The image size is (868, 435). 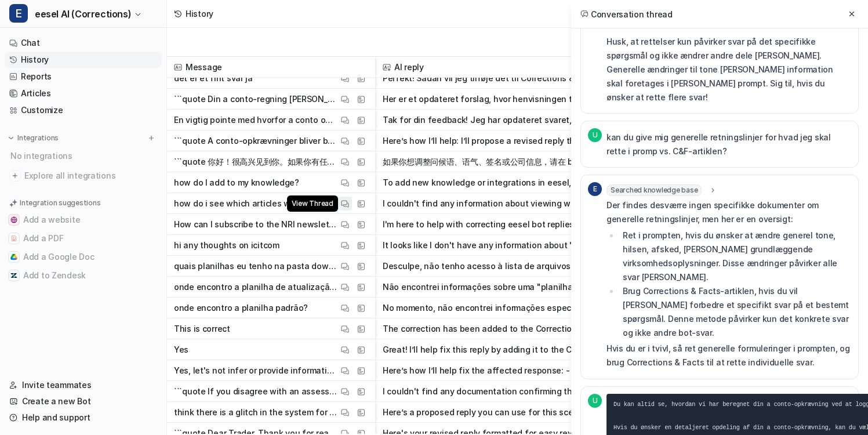 I want to click on span: Searched knowledge base, so click(x=654, y=190).